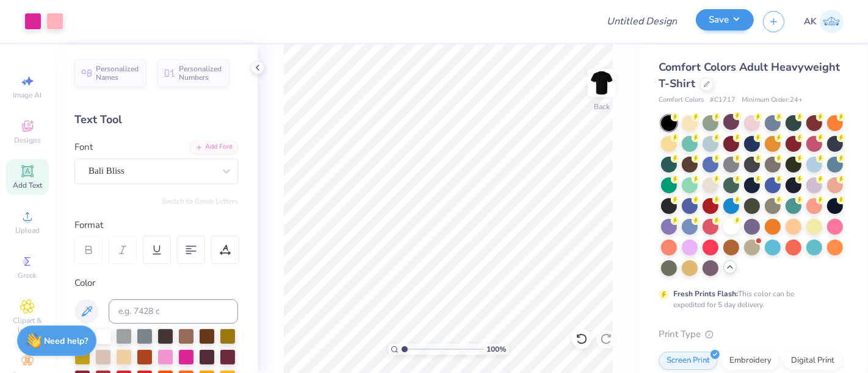 The image size is (868, 373). Describe the element at coordinates (602, 83) in the screenshot. I see `img: Back` at that location.